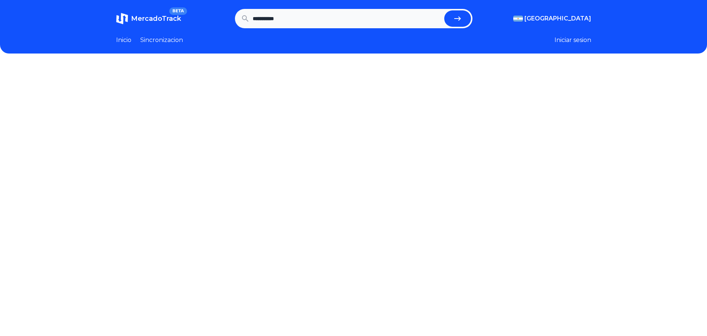  Describe the element at coordinates (178, 11) in the screenshot. I see `span: BETA` at that location.